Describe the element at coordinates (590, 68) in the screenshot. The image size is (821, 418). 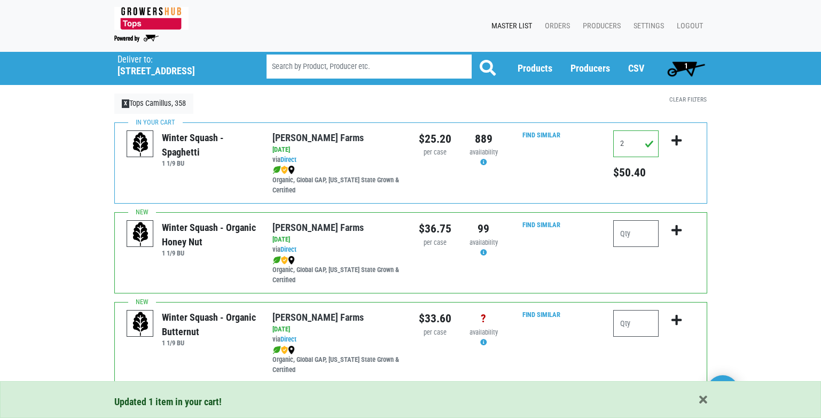
I see `span: Producers` at that location.